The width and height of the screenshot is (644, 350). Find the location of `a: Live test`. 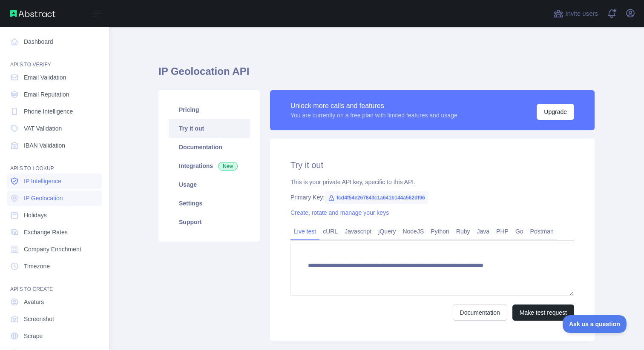

a: Live test is located at coordinates (305, 231).